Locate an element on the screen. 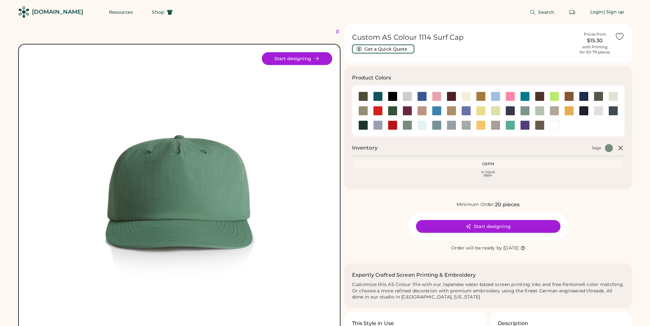  div: OSFM is located at coordinates (488, 164).